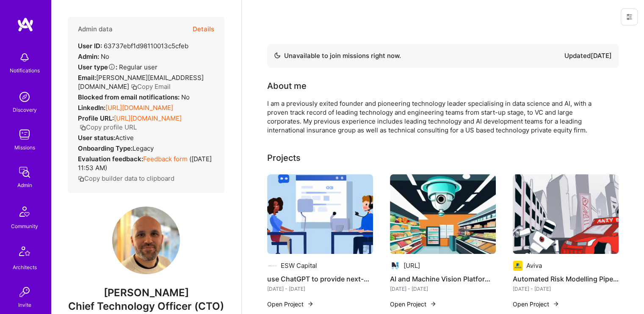 This screenshot has width=644, height=314. Describe the element at coordinates (129, 97) in the screenshot. I see `strong: Blocked from email notifications:` at that location.